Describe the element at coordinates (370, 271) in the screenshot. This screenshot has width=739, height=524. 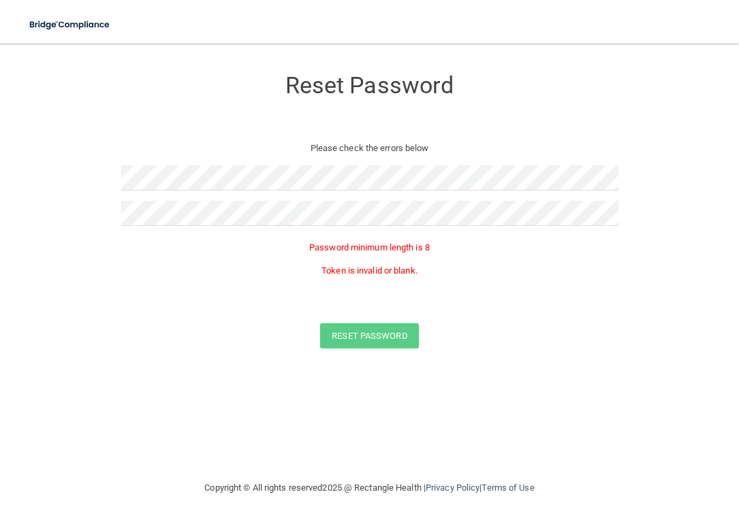
I see `p: Token is invalid or blank.` at that location.